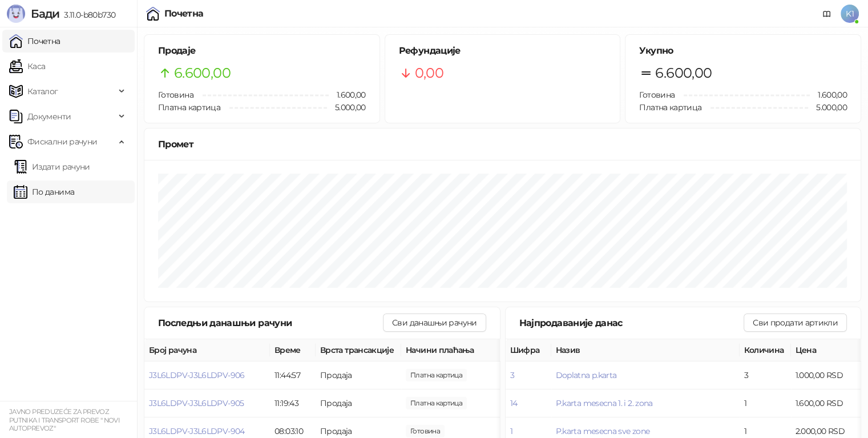 The image size is (868, 438). I want to click on button: Doplatna p.karta, so click(586, 375).